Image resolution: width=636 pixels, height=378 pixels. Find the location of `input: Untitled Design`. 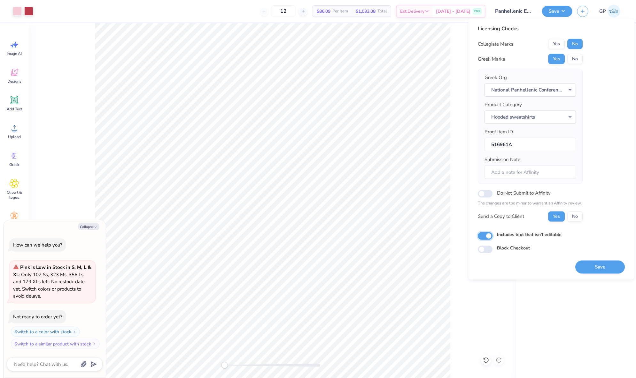

input: Untitled Design is located at coordinates (513, 11).